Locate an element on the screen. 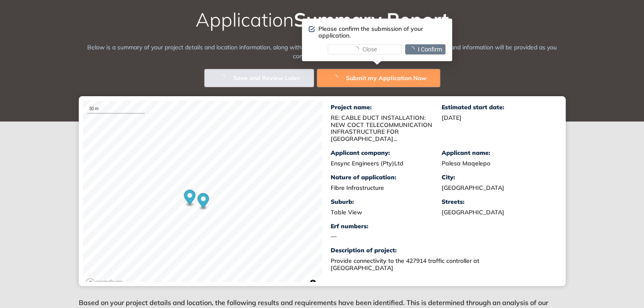 The image size is (644, 308). div: Suburb: is located at coordinates (386, 202).